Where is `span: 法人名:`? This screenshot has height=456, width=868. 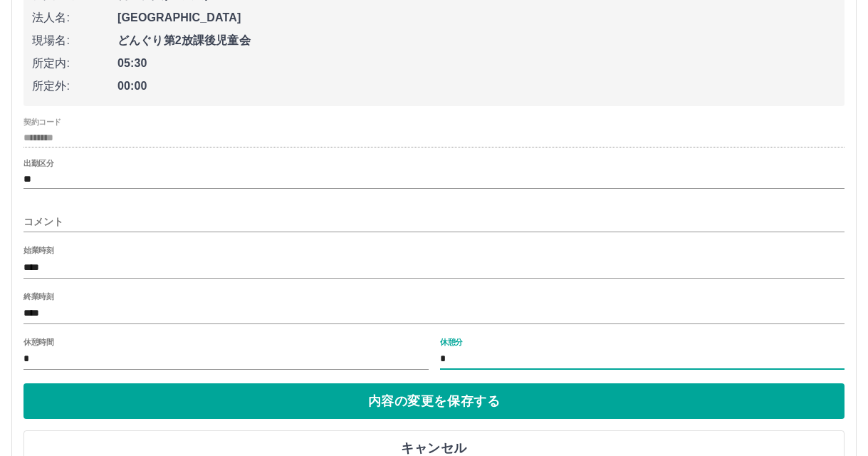 span: 法人名: is located at coordinates (75, 18).